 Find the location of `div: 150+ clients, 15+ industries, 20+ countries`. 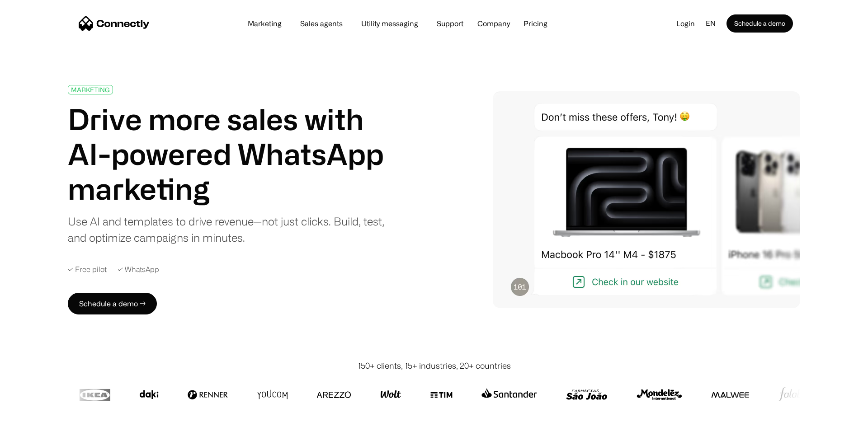

div: 150+ clients, 15+ industries, 20+ countries is located at coordinates (434, 365).